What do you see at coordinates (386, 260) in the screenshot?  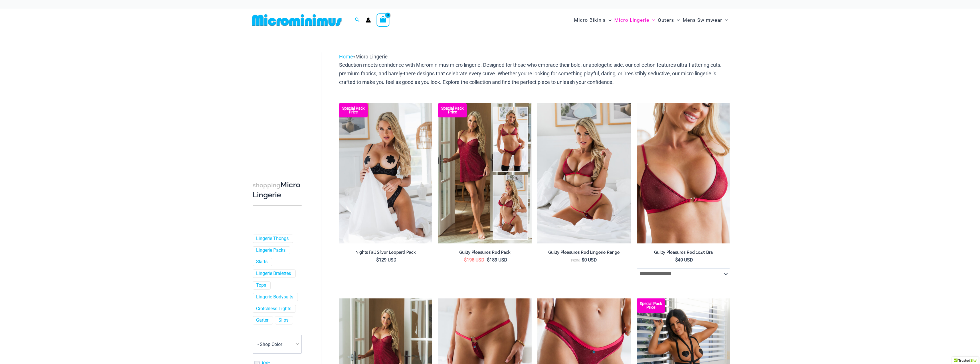 I see `bdi: 129 USD` at bounding box center [386, 260].